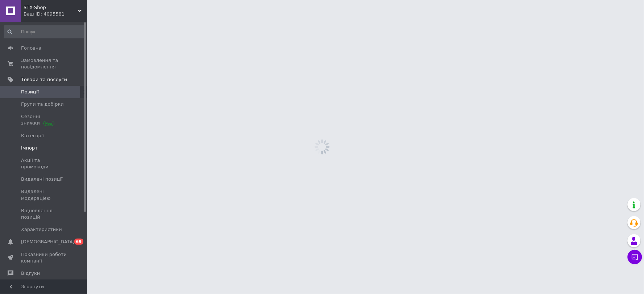 The height and width of the screenshot is (294, 644). I want to click on span: Товари та послуги, so click(44, 80).